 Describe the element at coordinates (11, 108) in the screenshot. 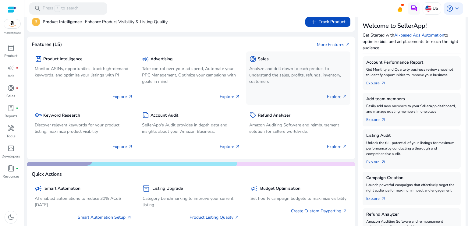

I see `span: lab_profile` at that location.